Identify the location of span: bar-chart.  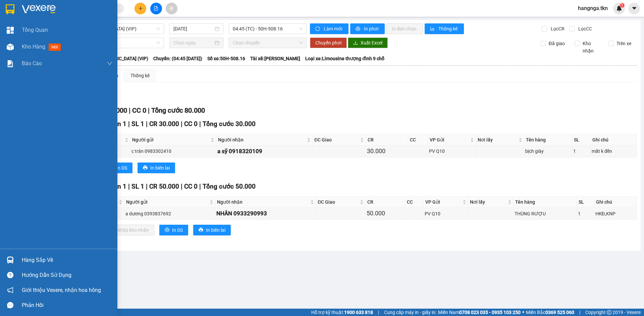
(433, 29).